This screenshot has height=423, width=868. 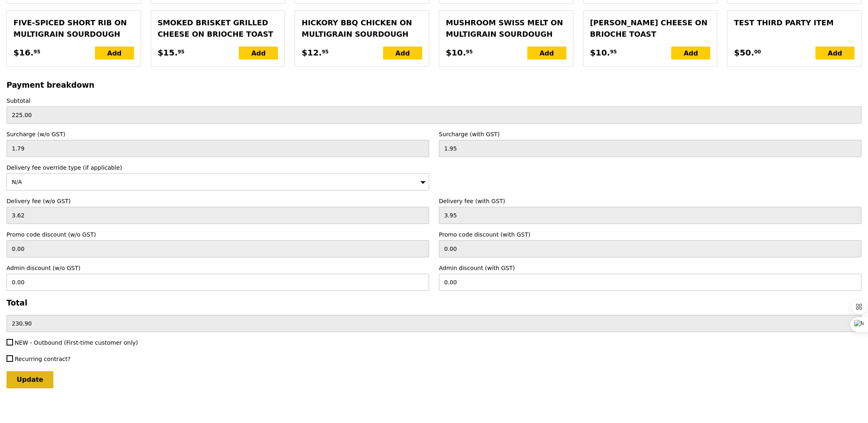 What do you see at coordinates (217, 201) in the screenshot?
I see `label: Delivery fee (w/o GST)` at bounding box center [217, 201].